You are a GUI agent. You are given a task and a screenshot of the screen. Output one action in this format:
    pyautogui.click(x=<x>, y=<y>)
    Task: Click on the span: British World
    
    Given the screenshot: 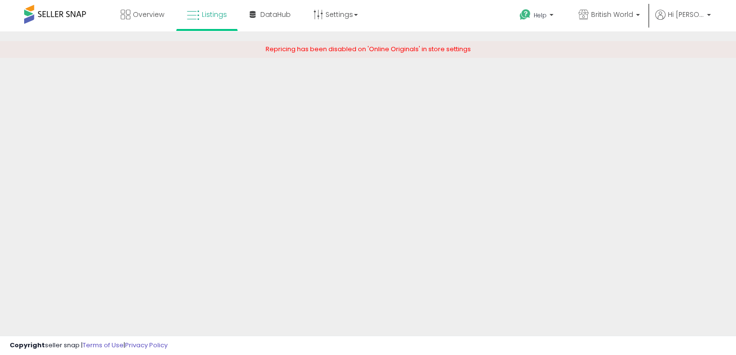 What is the action you would take?
    pyautogui.click(x=612, y=14)
    